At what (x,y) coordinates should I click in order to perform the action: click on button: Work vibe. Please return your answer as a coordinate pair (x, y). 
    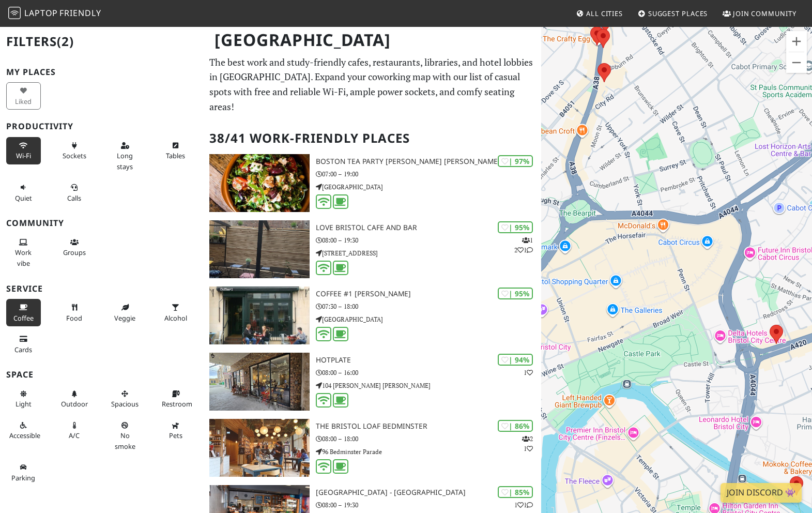
    Looking at the image, I should click on (24, 253).